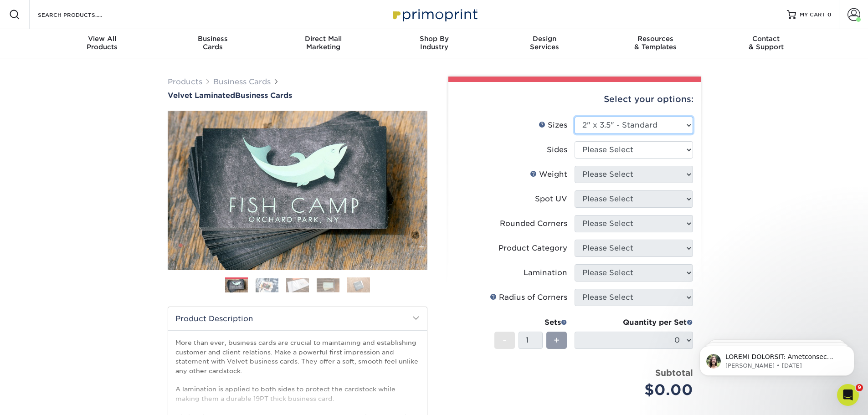 The height and width of the screenshot is (415, 868). What do you see at coordinates (766, 43) in the screenshot?
I see `div: & Support` at bounding box center [766, 43].